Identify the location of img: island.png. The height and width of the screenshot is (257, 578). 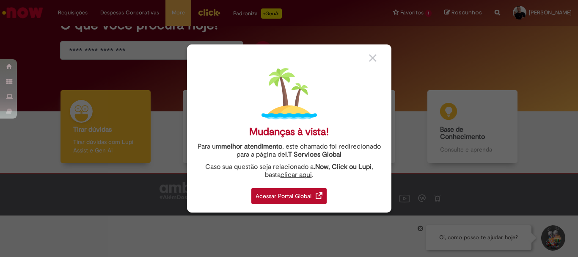
(289, 93).